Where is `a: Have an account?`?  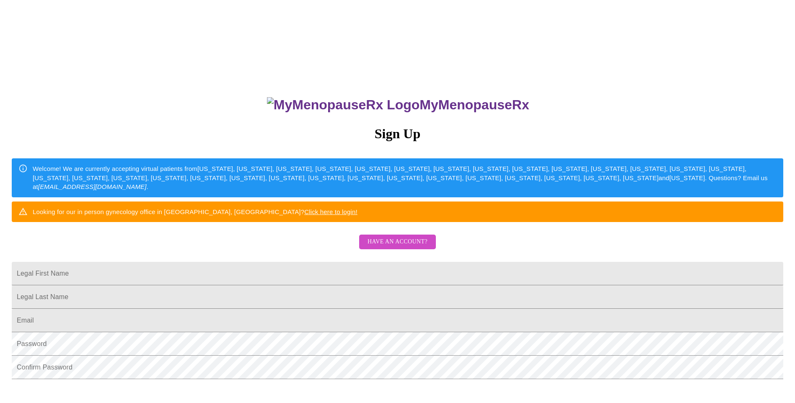 a: Have an account? is located at coordinates (397, 247).